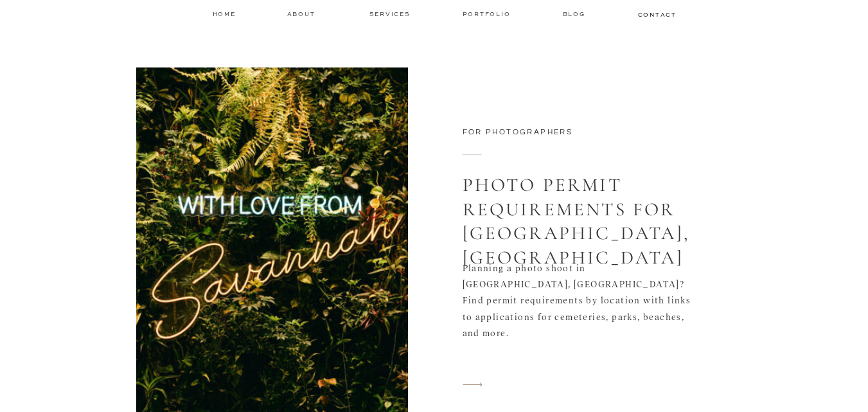 The width and height of the screenshot is (868, 412). Describe the element at coordinates (657, 14) in the screenshot. I see `nav: contact` at that location.